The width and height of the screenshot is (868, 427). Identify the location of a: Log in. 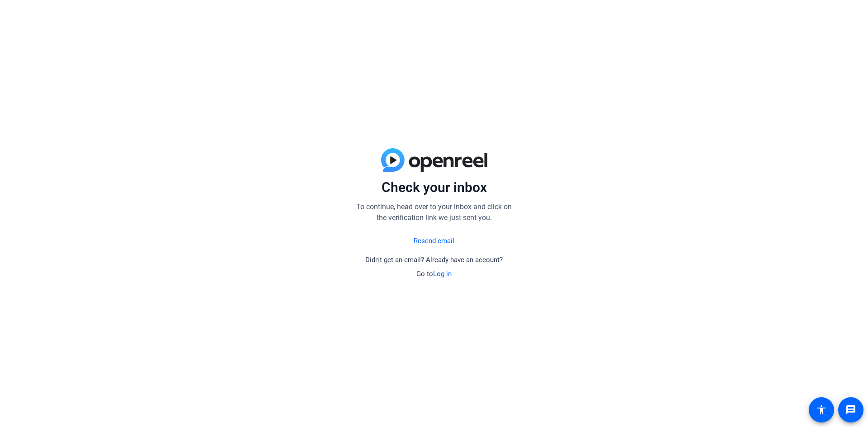
(442, 274).